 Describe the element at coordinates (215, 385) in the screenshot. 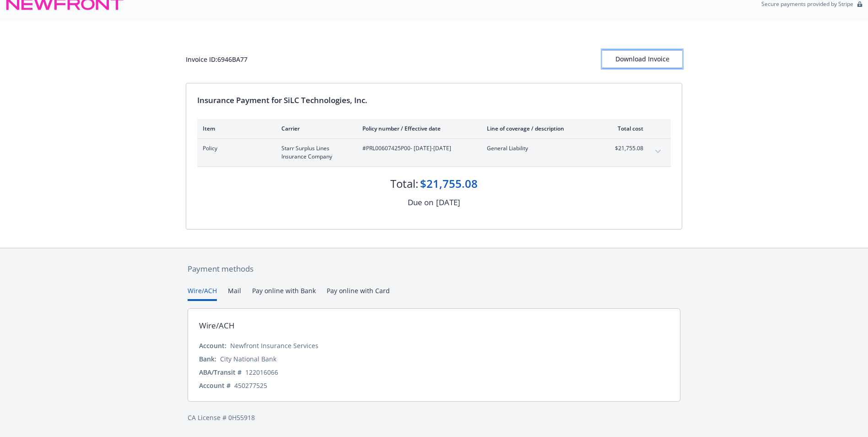

I see `div: Account #` at that location.